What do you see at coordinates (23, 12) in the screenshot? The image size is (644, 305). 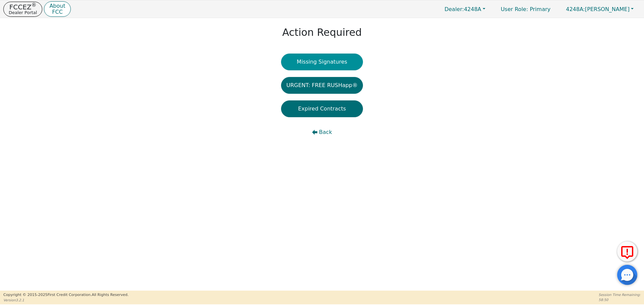 I see `p: Dealer Portal` at bounding box center [23, 12].